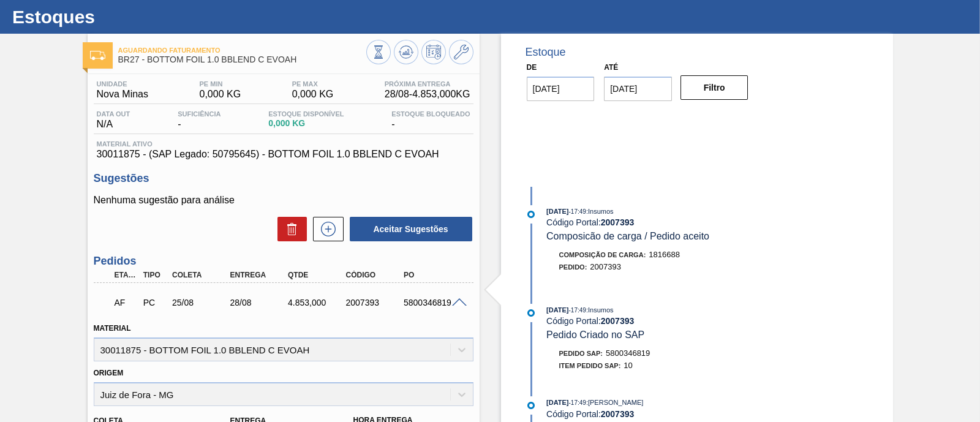  What do you see at coordinates (123, 84) in the screenshot?
I see `span: Unidade` at bounding box center [123, 84].